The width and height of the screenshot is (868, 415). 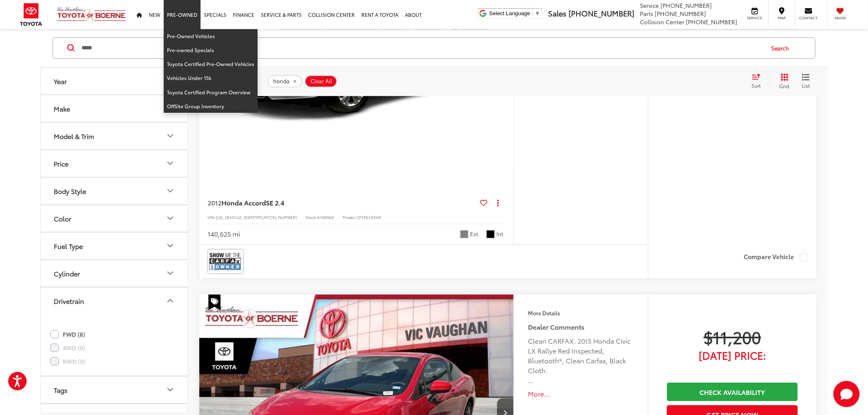 I want to click on label: Compare Vehicle, so click(x=776, y=257).